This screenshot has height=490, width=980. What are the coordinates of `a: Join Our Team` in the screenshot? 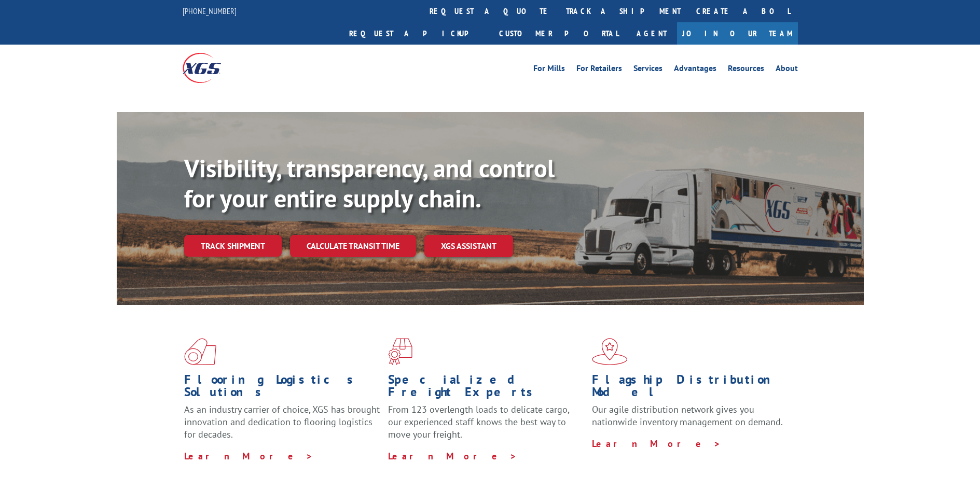 It's located at (737, 33).